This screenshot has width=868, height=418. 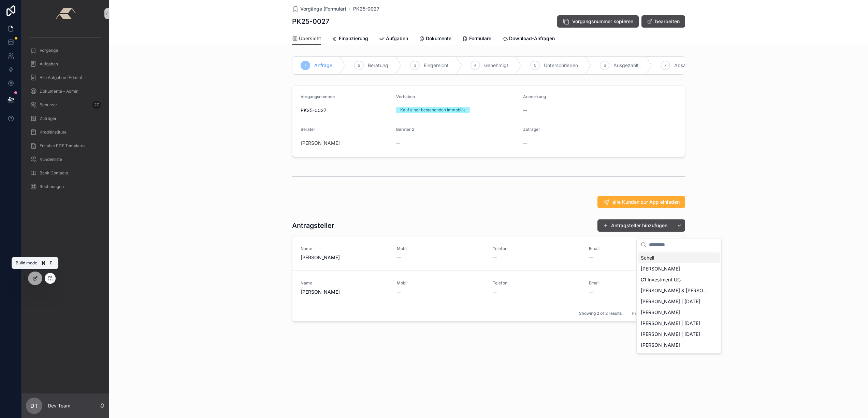 I want to click on span: 2, so click(x=359, y=65).